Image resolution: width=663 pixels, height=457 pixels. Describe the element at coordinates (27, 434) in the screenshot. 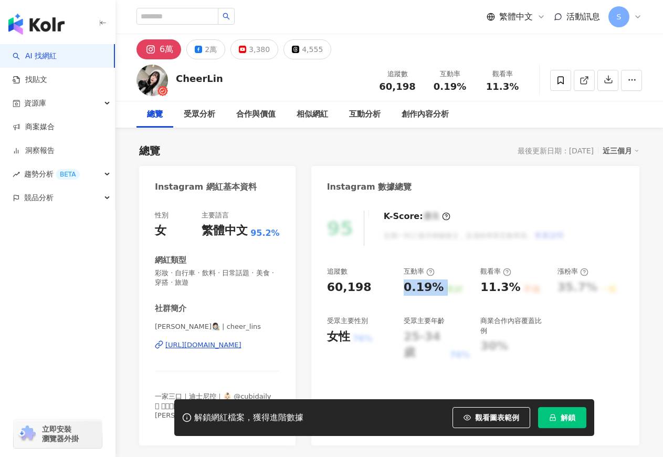

I see `img: chrome extension` at that location.